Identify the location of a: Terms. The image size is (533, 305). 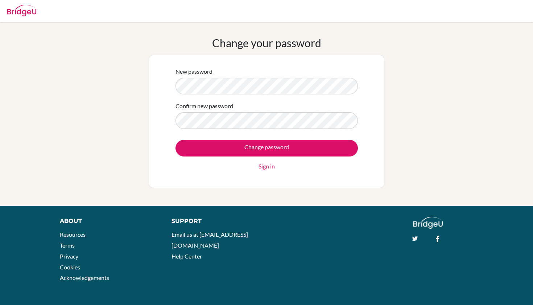
(67, 245).